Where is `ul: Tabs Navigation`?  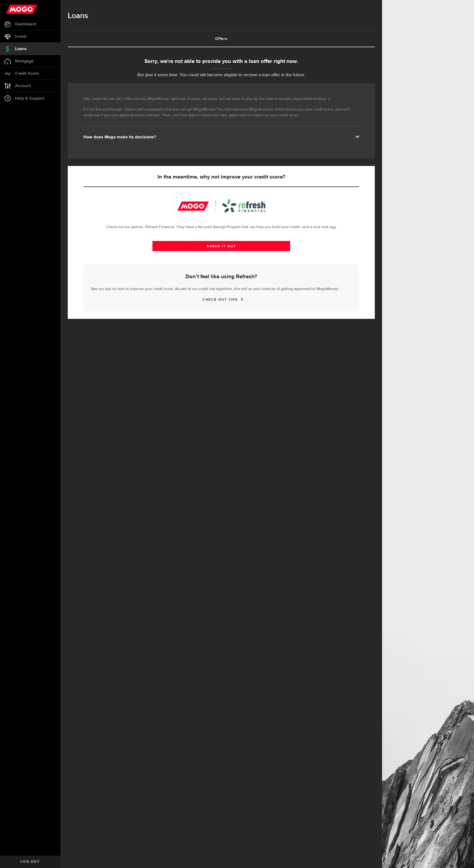
ul: Tabs Navigation is located at coordinates (221, 39).